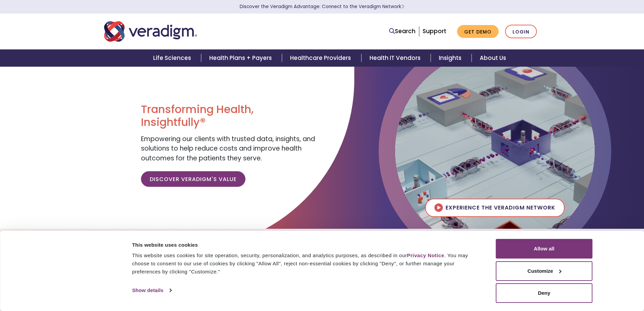 The image size is (644, 311). Describe the element at coordinates (151, 32) in the screenshot. I see `a: Veradigm logo` at that location.